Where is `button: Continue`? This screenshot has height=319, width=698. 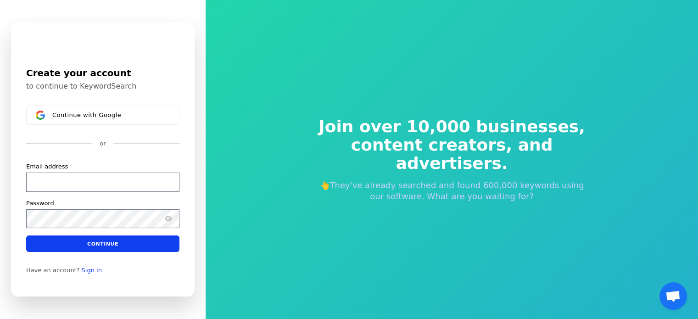
button: Continue is located at coordinates (103, 244).